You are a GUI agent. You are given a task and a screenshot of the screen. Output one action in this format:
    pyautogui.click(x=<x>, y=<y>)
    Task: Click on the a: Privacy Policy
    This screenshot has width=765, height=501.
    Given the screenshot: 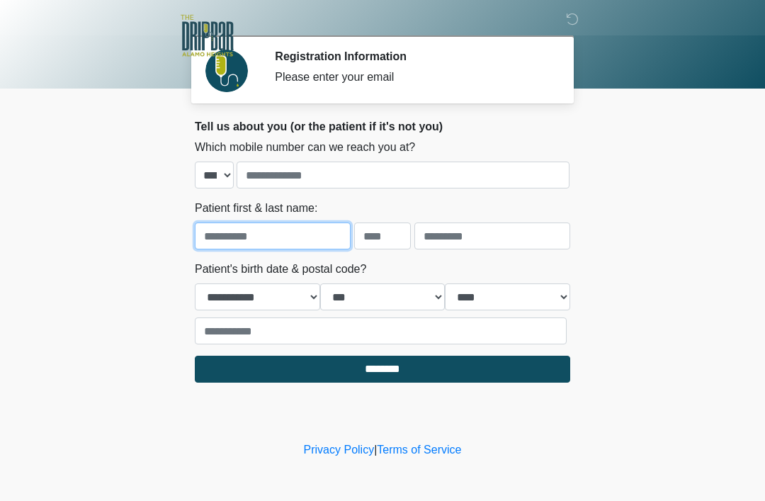 What is the action you would take?
    pyautogui.click(x=339, y=449)
    